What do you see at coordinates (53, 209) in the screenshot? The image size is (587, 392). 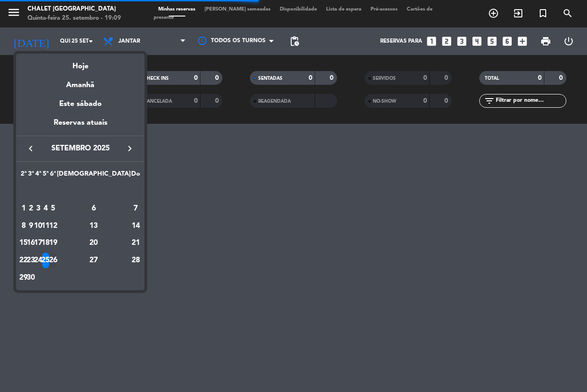 I see `div: 5` at bounding box center [53, 209].